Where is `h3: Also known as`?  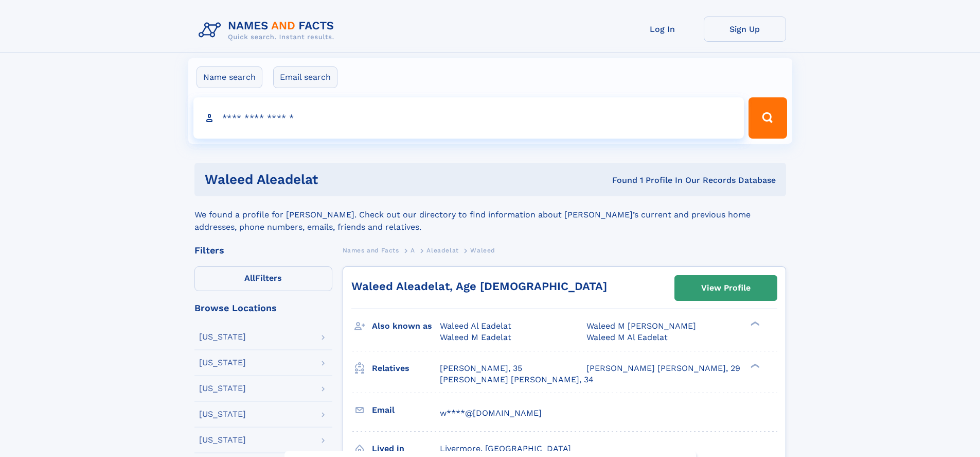
h3: Also known as is located at coordinates (406, 326).